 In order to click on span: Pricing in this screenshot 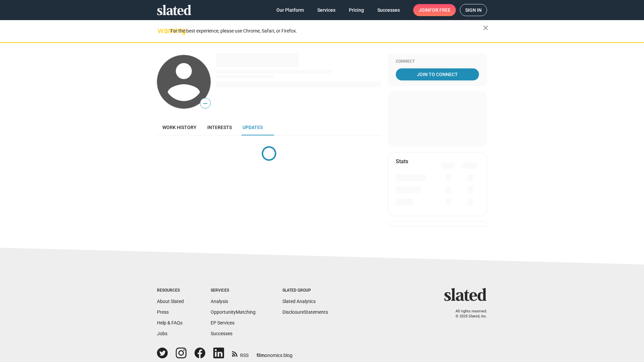, I will do `click(356, 10)`.